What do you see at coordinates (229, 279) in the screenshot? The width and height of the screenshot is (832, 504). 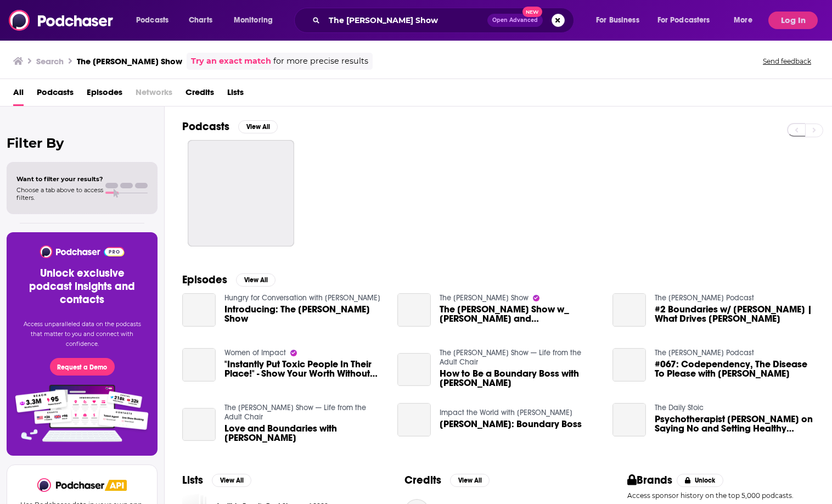 I see `a: EpisodesView All` at bounding box center [229, 279].